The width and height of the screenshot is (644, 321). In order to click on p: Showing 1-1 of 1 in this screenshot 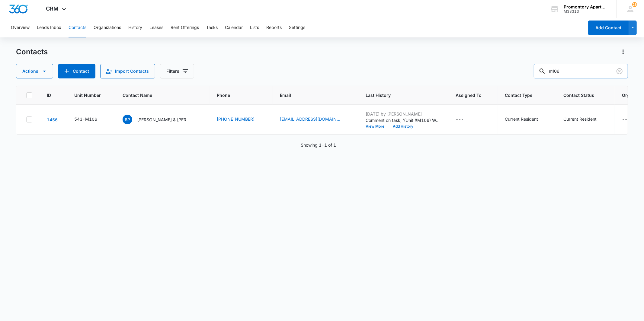, I will do `click(318, 145)`.